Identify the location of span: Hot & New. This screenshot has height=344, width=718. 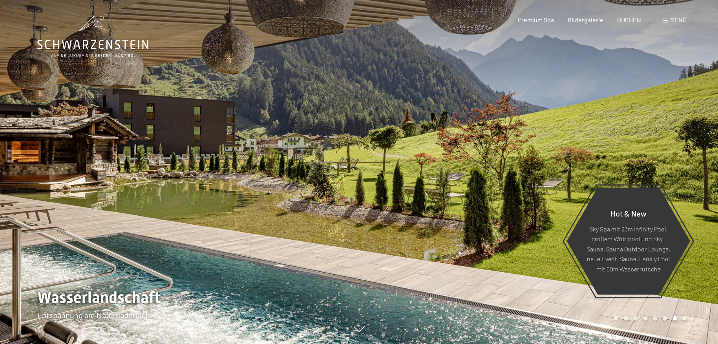
(628, 213).